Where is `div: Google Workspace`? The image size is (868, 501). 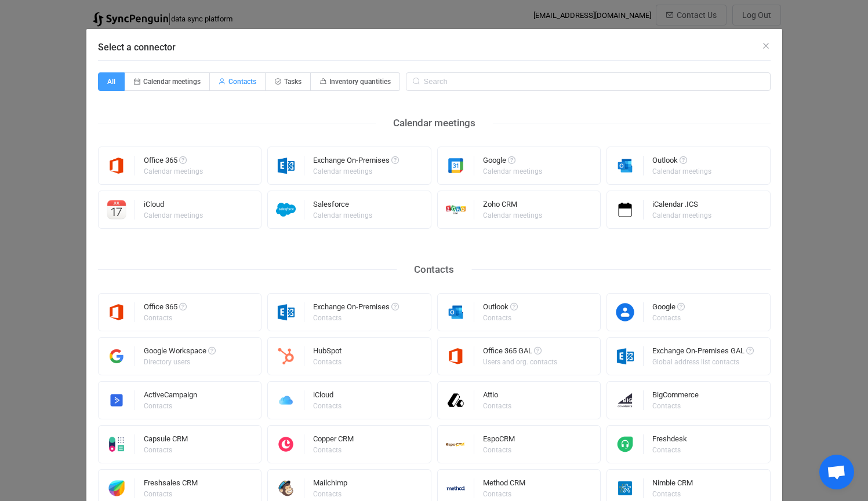
div: Google Workspace is located at coordinates (180, 353).